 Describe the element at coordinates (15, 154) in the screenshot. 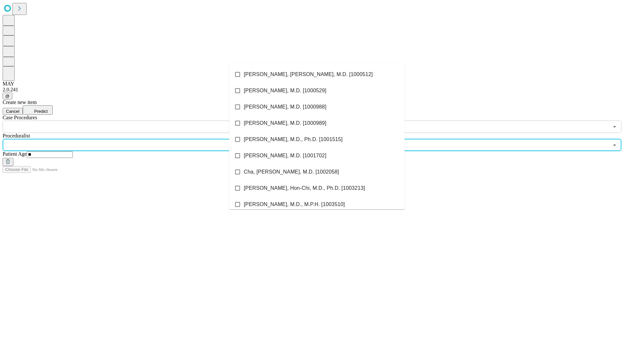

I see `span: Patient Age` at that location.